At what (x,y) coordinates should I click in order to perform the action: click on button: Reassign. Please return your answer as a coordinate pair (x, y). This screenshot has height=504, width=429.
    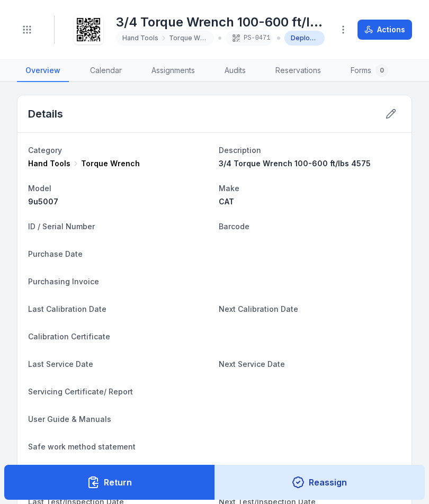
    Looking at the image, I should click on (320, 482).